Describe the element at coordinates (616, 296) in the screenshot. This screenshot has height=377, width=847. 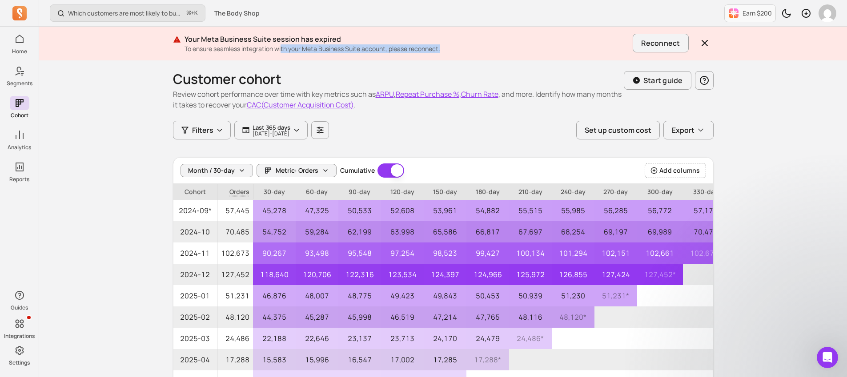
I see `p: 51,231 *` at that location.